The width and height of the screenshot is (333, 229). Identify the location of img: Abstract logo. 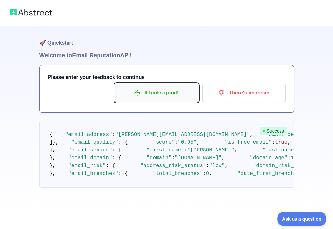
(31, 12).